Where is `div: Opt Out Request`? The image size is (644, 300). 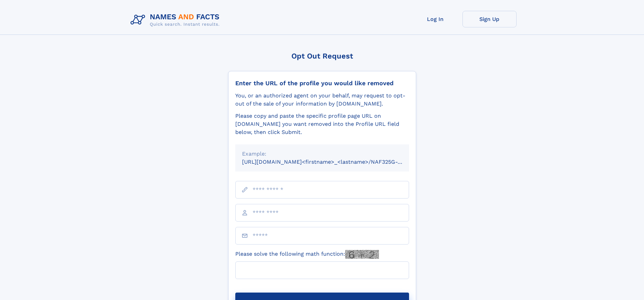
div: Opt Out Request is located at coordinates (322, 56).